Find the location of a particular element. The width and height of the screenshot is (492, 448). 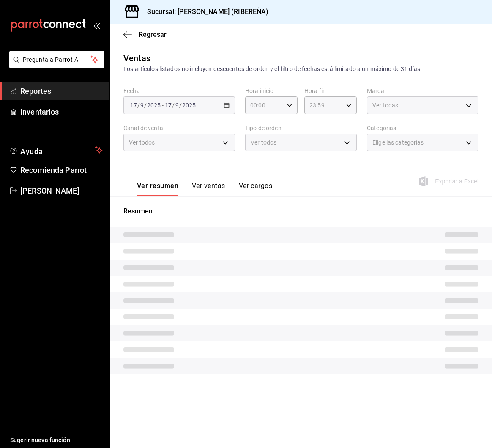

label: Marca is located at coordinates (423, 91).